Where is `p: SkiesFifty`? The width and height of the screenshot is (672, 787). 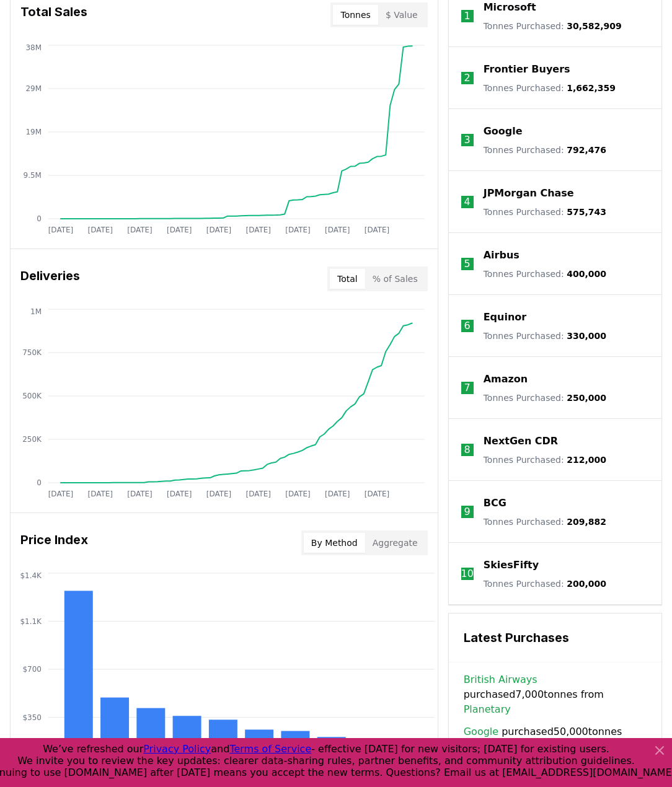 p: SkiesFifty is located at coordinates (511, 565).